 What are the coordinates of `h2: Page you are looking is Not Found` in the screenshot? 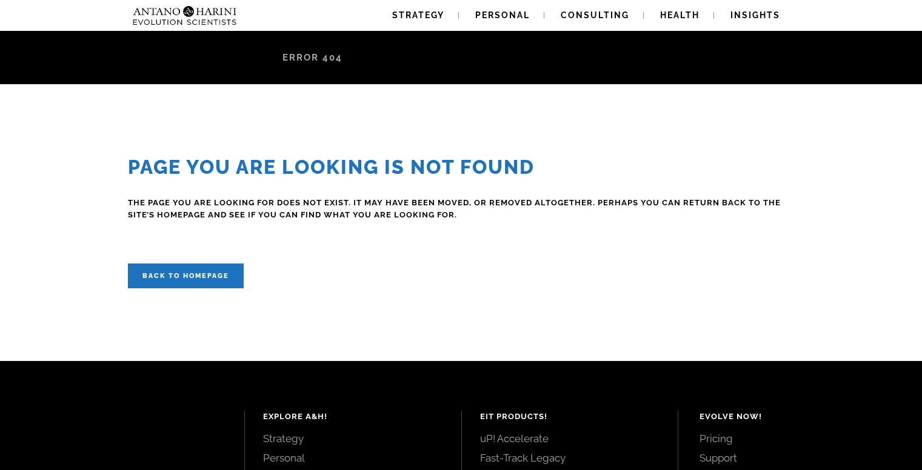 It's located at (461, 167).